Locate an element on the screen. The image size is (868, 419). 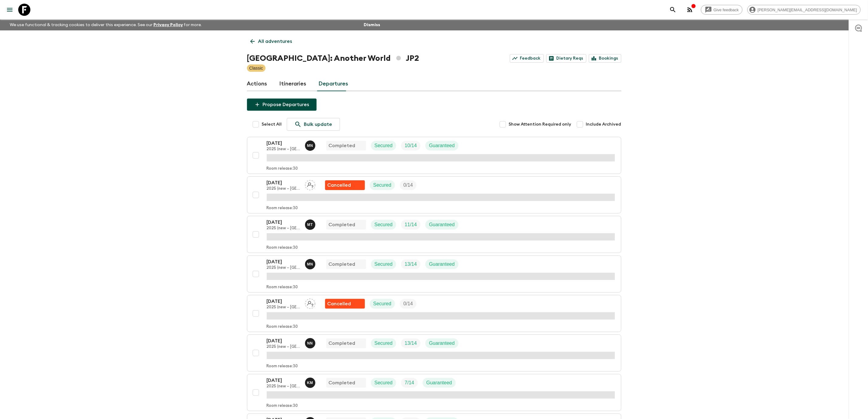
p: 7 / 14 is located at coordinates (410, 383).